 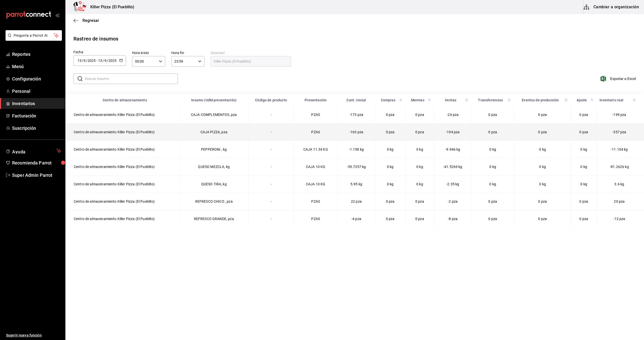 I want to click on svg: Total de presentación del insumo mermado en el rango de fechas seleccionado., so click(x=429, y=100).